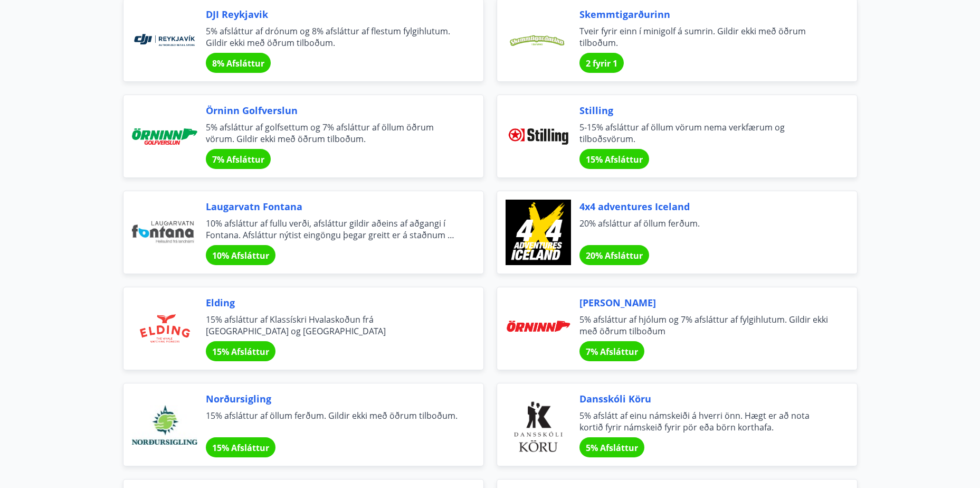 The width and height of the screenshot is (980, 488). What do you see at coordinates (705, 325) in the screenshot?
I see `span: 5% afsláttur af hjólum og 7% afsláttur af fylgihlutum. Gildir ekki með öðrum tilboðum` at bounding box center [705, 325].